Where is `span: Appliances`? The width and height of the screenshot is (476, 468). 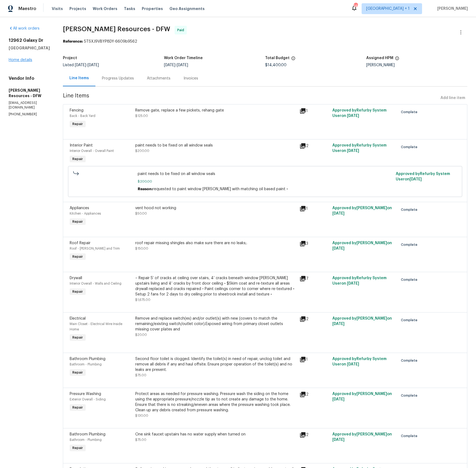 span: Appliances is located at coordinates (80, 208).